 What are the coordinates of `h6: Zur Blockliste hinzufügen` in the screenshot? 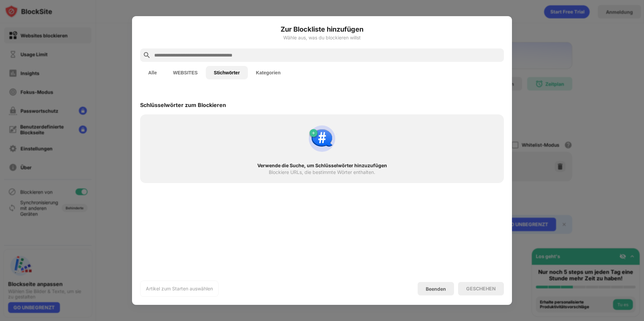 It's located at (322, 29).